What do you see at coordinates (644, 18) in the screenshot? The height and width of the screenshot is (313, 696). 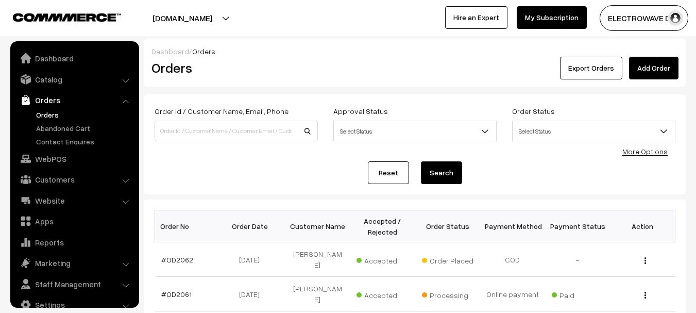 I see `button: ELECTROWAVE DE…` at bounding box center [644, 18].